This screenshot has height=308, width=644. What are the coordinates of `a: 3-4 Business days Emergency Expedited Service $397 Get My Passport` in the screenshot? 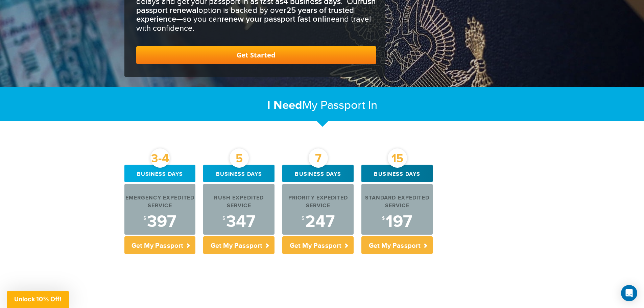 It's located at (160, 209).